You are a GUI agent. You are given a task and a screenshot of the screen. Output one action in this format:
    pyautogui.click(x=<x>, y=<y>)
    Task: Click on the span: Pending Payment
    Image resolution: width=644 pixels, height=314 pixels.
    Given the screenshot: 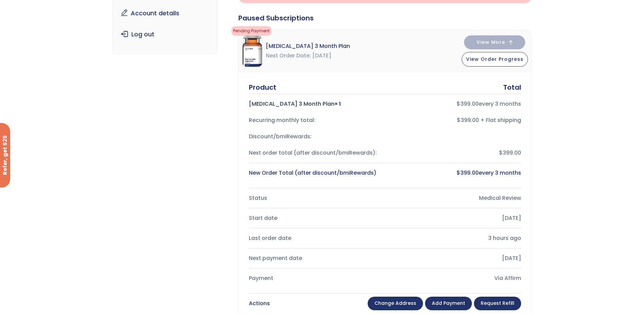 What is the action you would take?
    pyautogui.click(x=251, y=31)
    